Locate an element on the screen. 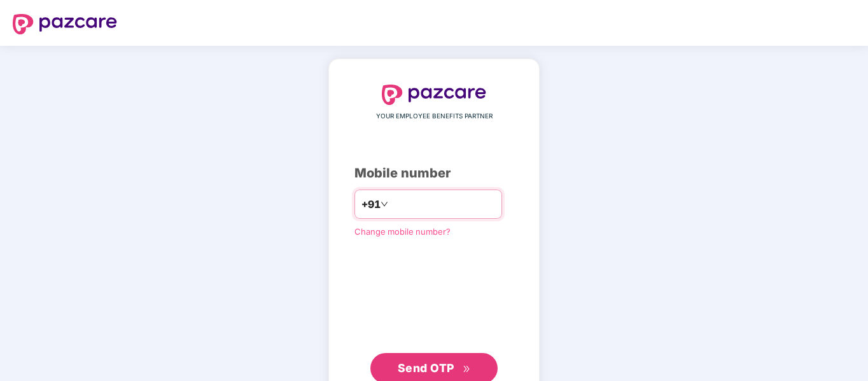 This screenshot has height=381, width=868. span: +91 is located at coordinates (371, 204).